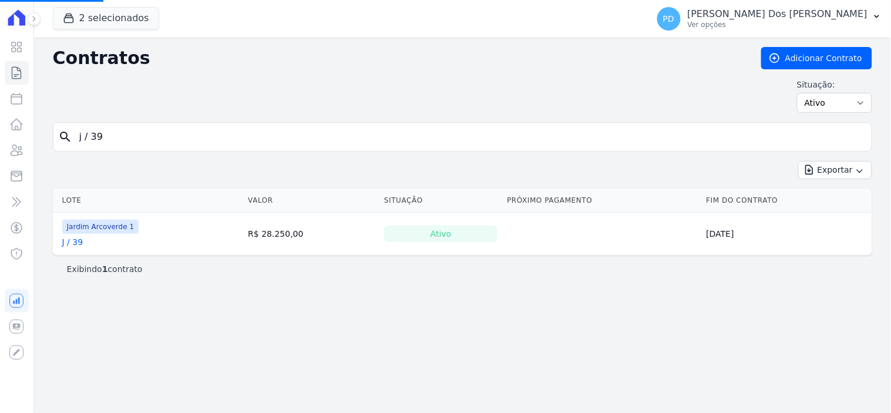  What do you see at coordinates (148, 200) in the screenshot?
I see `th: Lote` at bounding box center [148, 200].